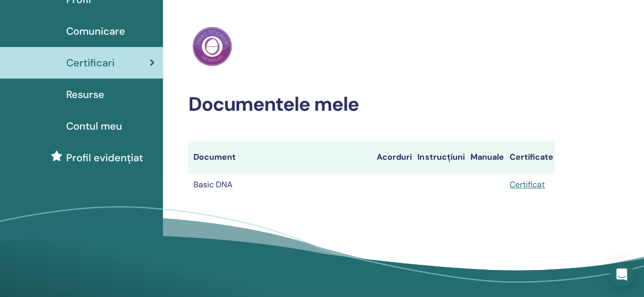  I want to click on td: Basic DNA, so click(280, 185).